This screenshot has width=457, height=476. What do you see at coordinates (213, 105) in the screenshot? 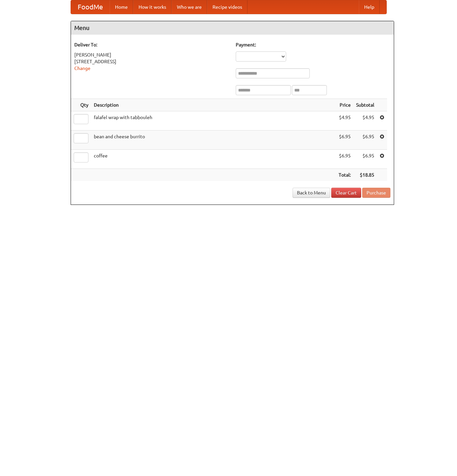
I see `th: Description` at bounding box center [213, 105].